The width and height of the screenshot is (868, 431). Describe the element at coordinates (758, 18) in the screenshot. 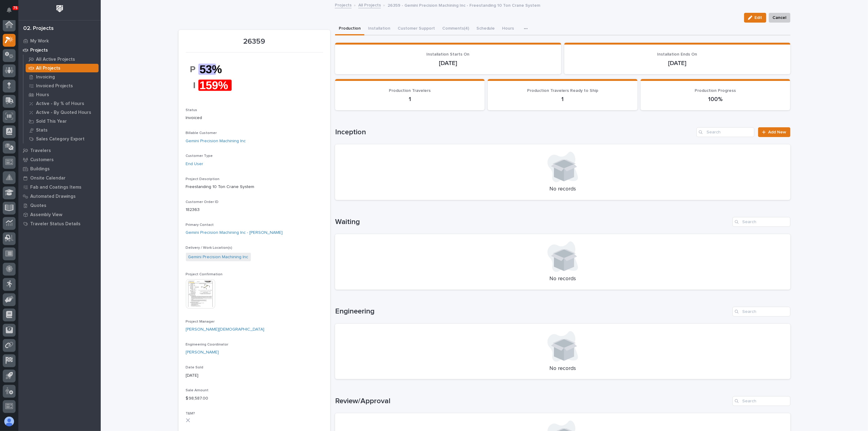

I see `span: Edit` at that location.